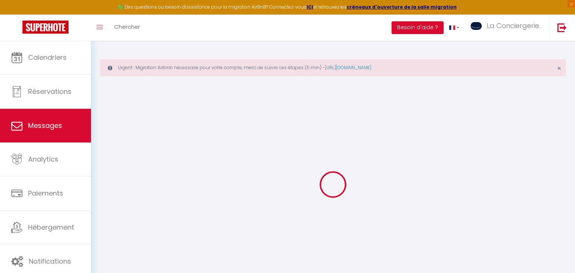  Describe the element at coordinates (417, 28) in the screenshot. I see `button: Besoin d'aide ?` at that location.